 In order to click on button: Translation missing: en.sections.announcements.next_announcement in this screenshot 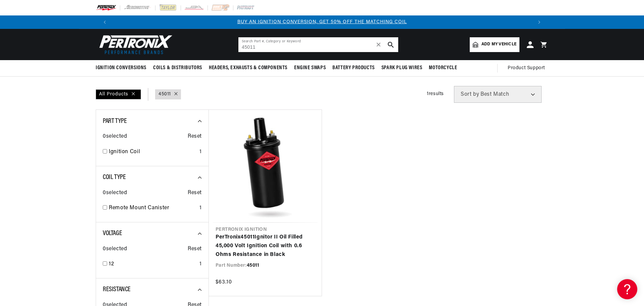, I will do `click(539, 22)`.